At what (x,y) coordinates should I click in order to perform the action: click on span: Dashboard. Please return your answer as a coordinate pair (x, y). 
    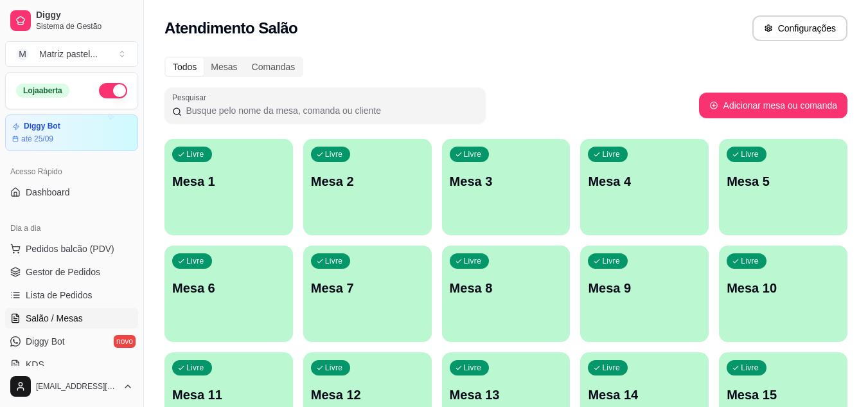
    Looking at the image, I should click on (48, 192).